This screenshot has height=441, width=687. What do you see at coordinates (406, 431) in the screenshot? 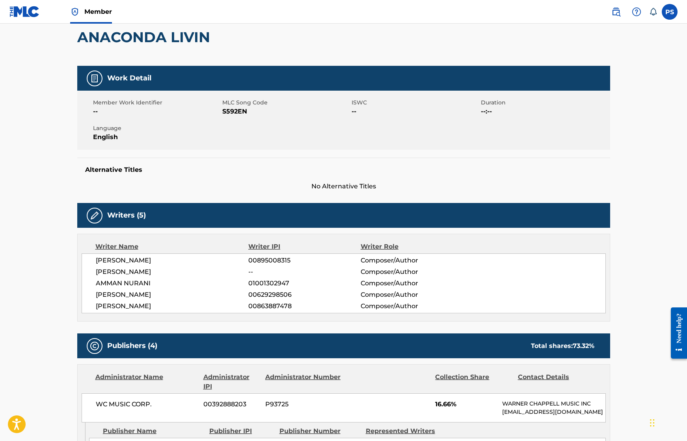
I see `div: Represented Writers` at bounding box center [406, 431].